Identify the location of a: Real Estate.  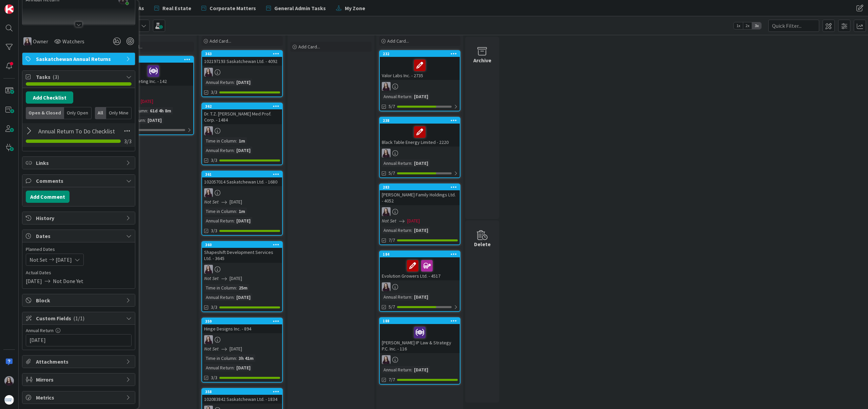
(173, 8).